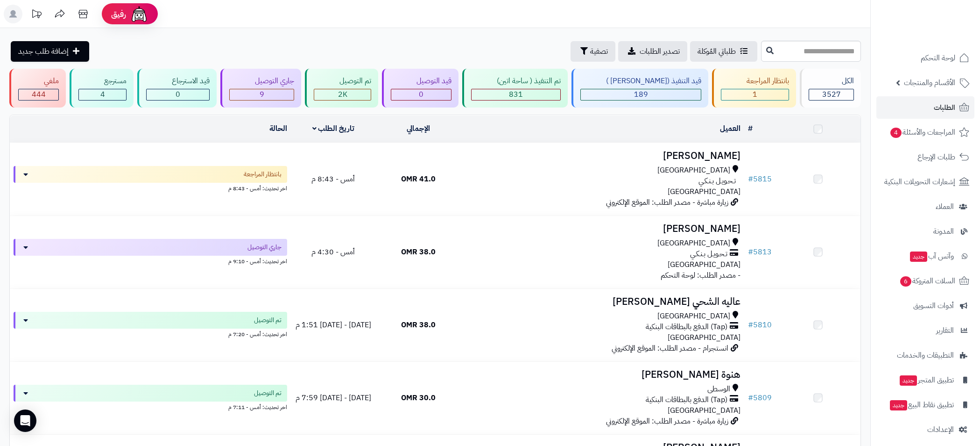 This screenshot has width=980, height=446. What do you see at coordinates (593, 52) in the screenshot?
I see `button: تصفية` at bounding box center [593, 52].